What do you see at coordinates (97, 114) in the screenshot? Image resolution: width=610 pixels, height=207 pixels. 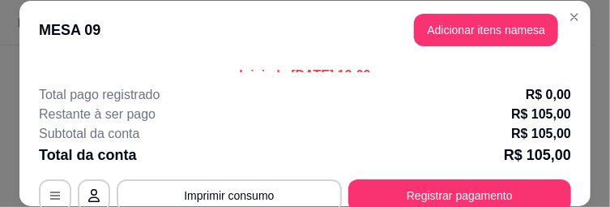 I see `p: Restante à ser pago` at bounding box center [97, 114].